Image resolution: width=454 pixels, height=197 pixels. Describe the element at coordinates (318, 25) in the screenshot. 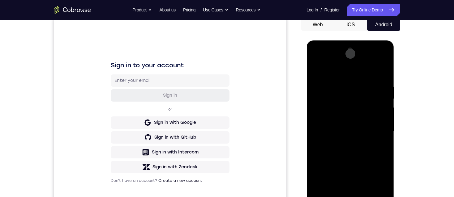

I see `button: Web` at that location.